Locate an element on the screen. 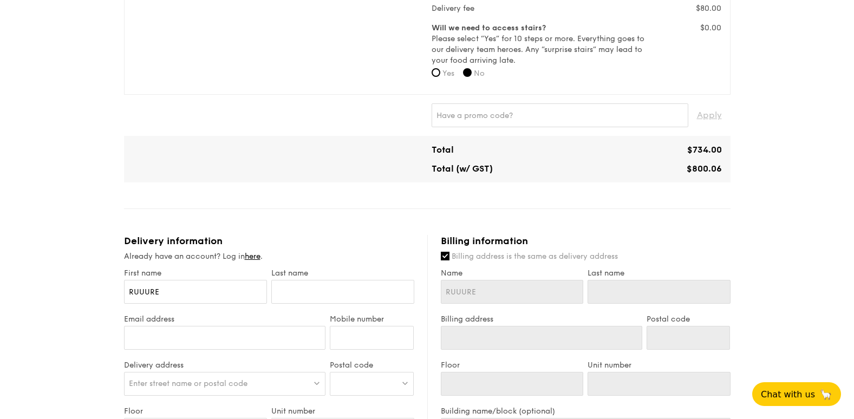  span: Total (w/ GST) is located at coordinates (462, 168).